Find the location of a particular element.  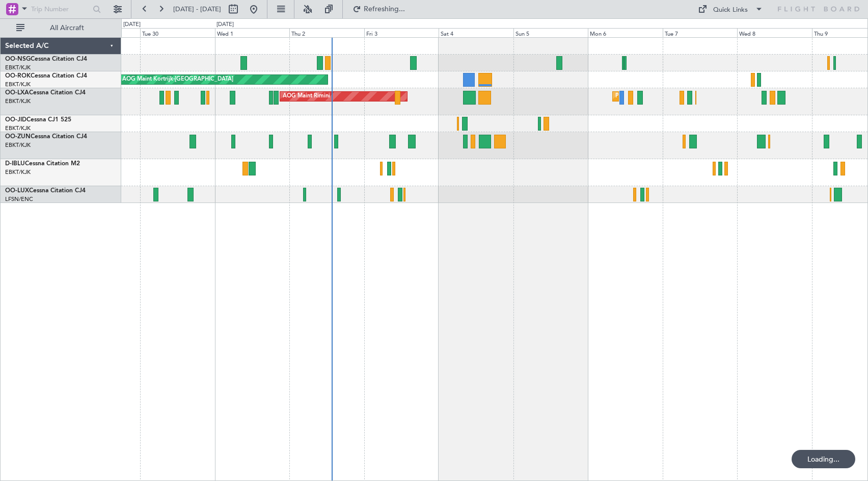

div: Thu 2 is located at coordinates (327, 32).